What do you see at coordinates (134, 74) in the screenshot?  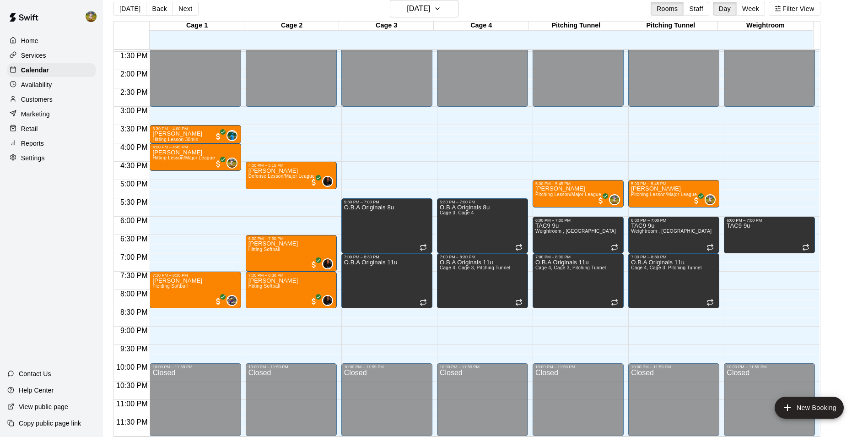 I see `span: 2:00 PM` at bounding box center [134, 74].